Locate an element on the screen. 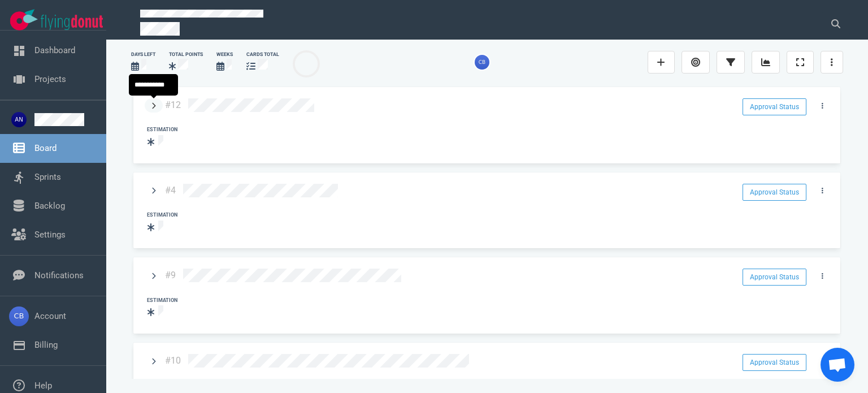 Image resolution: width=868 pixels, height=393 pixels. div: Total Points is located at coordinates (186, 54).